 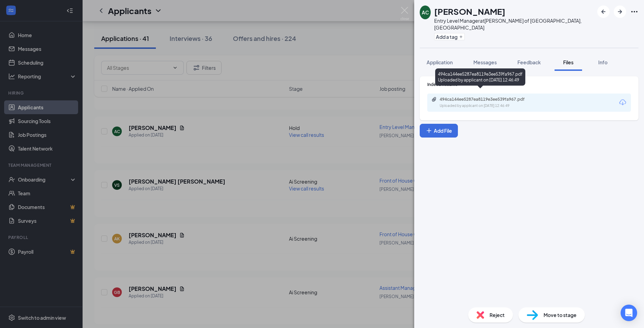 What do you see at coordinates (529, 62) in the screenshot?
I see `span: Feedback` at bounding box center [529, 62].